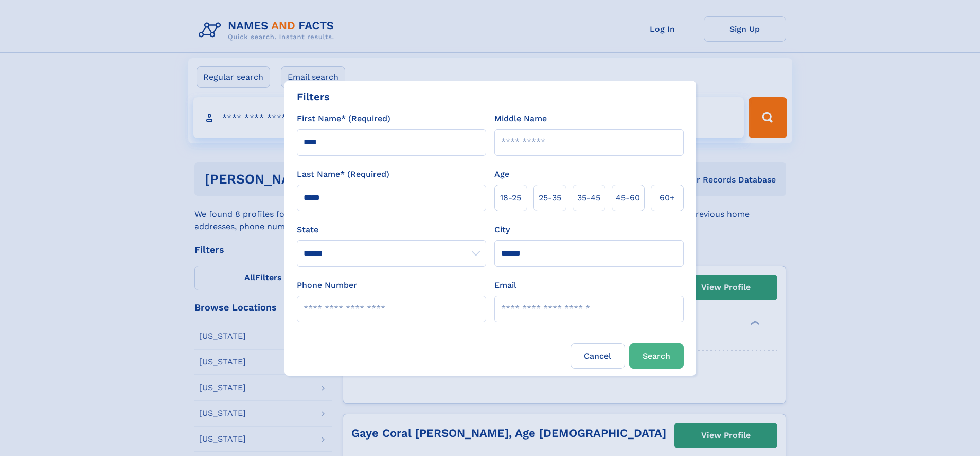 This screenshot has width=980, height=456. What do you see at coordinates (597, 356) in the screenshot?
I see `label: Cancel` at bounding box center [597, 356].